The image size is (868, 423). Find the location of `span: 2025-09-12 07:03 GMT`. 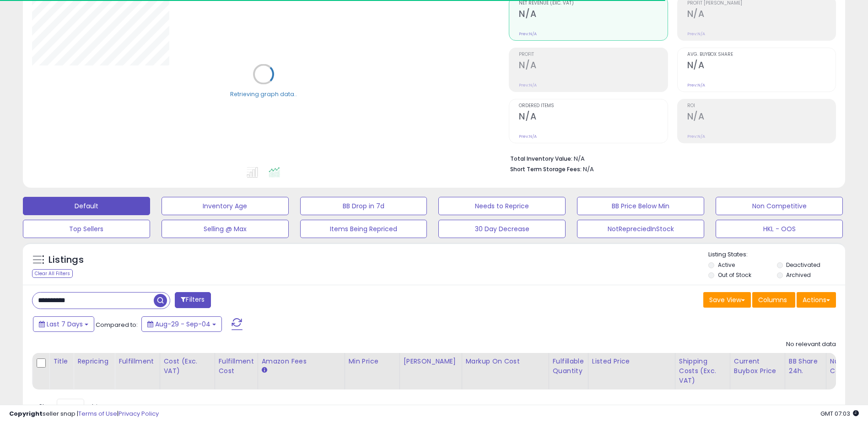

span: 2025-09-12 07:03 GMT is located at coordinates (840, 413).